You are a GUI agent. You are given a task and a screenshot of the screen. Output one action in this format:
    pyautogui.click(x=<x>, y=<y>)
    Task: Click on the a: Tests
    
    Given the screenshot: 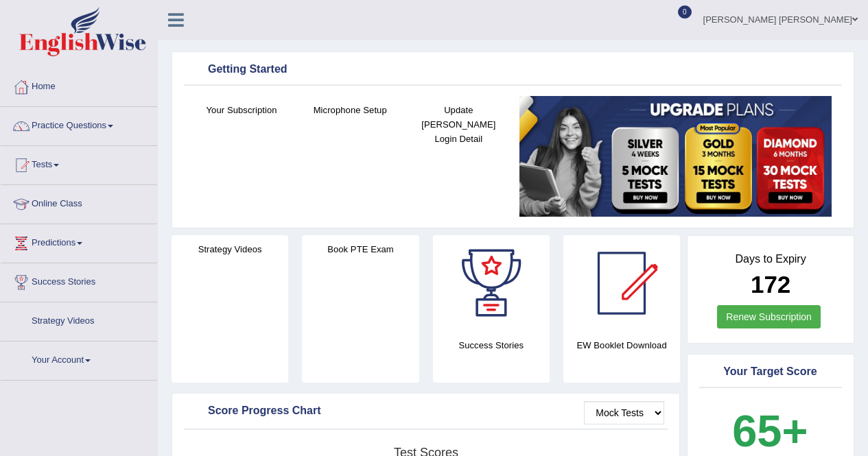 What is the action you would take?
    pyautogui.click(x=79, y=163)
    